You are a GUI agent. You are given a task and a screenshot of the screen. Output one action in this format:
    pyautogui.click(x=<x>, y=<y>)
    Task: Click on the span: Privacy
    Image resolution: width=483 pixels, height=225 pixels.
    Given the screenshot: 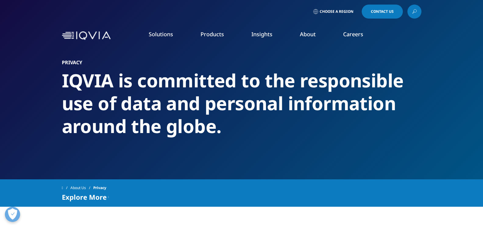 What is the action you would take?
    pyautogui.click(x=100, y=188)
    